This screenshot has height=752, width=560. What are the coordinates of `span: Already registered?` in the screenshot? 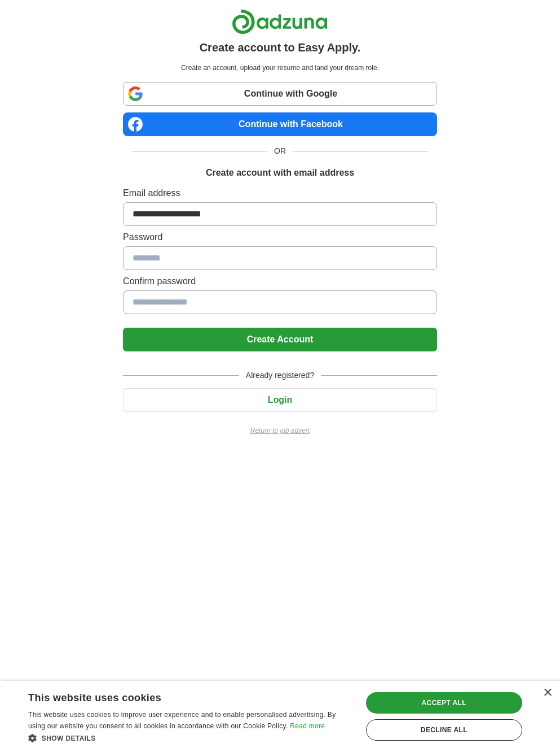 It's located at (280, 375).